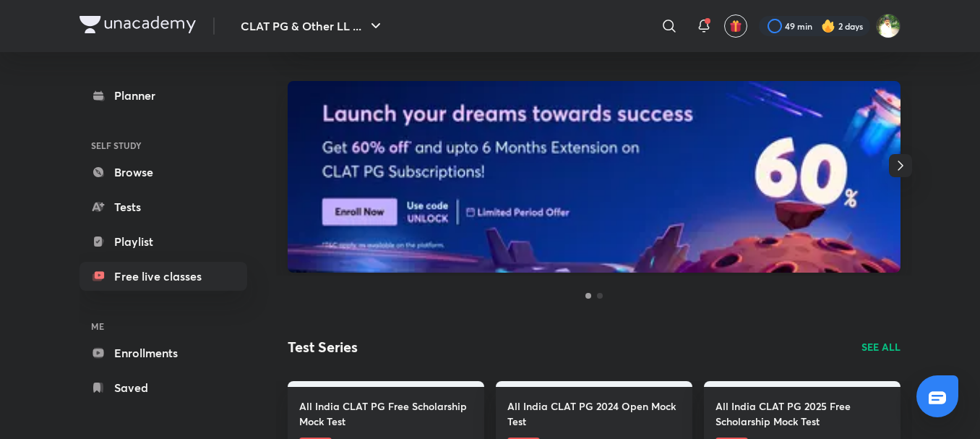 The image size is (980, 439). Describe the element at coordinates (163, 241) in the screenshot. I see `a: Playlist` at that location.